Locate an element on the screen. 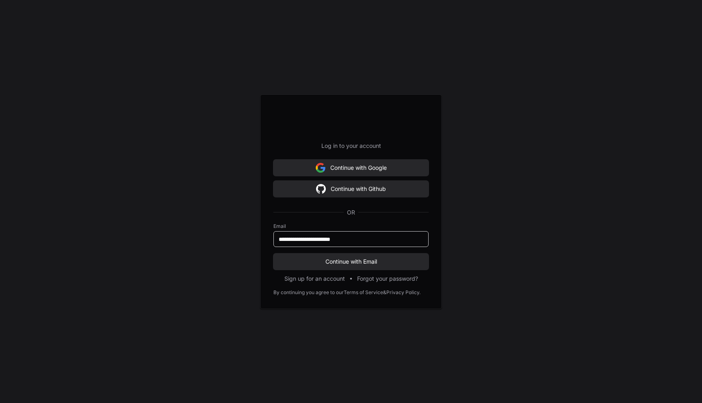 This screenshot has height=403, width=702. button: Sign up for an account is located at coordinates (314, 279).